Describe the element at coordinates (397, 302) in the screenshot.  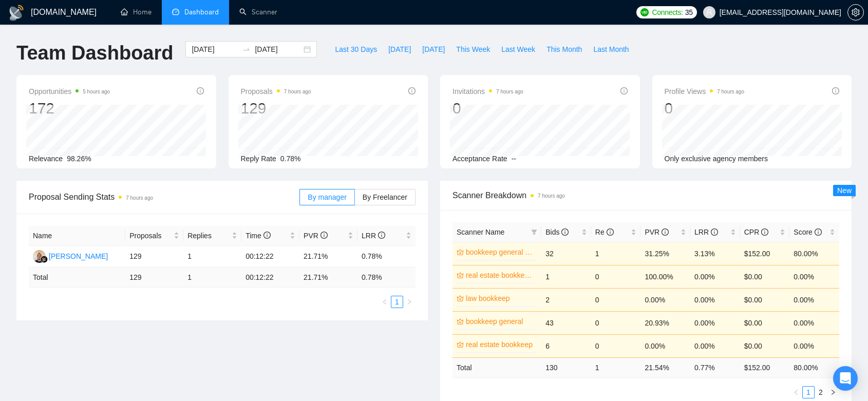
I see `li: 1` at that location.